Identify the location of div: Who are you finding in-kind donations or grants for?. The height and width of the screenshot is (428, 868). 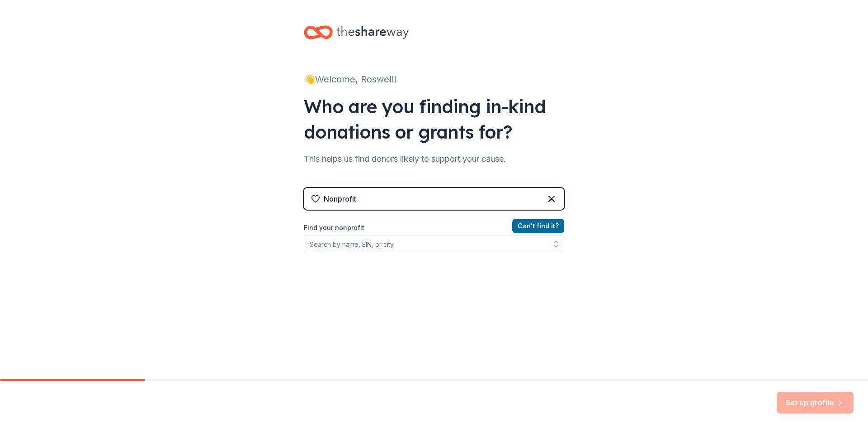
(434, 119).